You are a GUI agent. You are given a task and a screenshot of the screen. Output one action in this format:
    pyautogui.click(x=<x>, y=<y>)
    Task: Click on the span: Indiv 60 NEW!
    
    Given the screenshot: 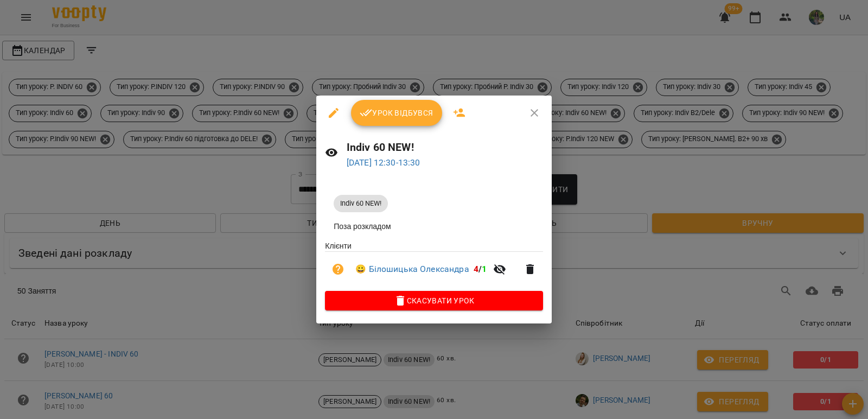 What is the action you would take?
    pyautogui.click(x=361, y=203)
    